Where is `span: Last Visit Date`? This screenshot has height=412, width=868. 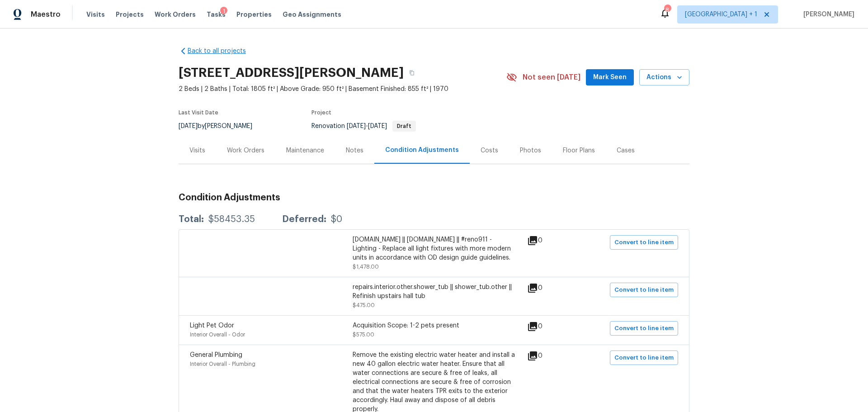 span: Last Visit Date is located at coordinates (199, 113).